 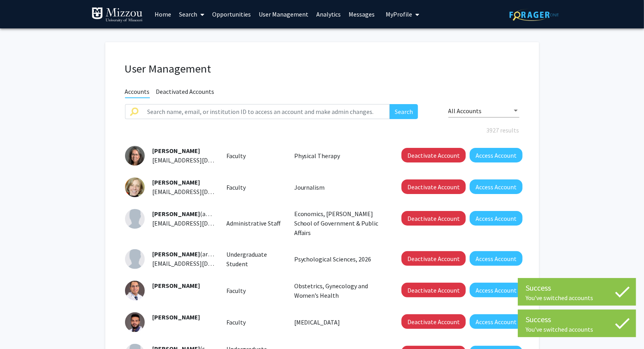 What do you see at coordinates (329, 14) in the screenshot?
I see `a: Analytics` at bounding box center [329, 14].